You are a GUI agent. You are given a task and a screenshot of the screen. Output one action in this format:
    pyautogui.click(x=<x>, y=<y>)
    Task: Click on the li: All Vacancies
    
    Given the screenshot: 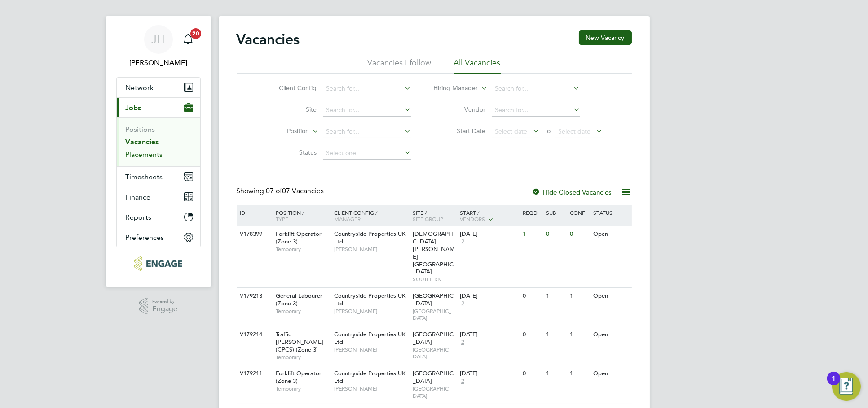 What is the action you would take?
    pyautogui.click(x=478, y=65)
    